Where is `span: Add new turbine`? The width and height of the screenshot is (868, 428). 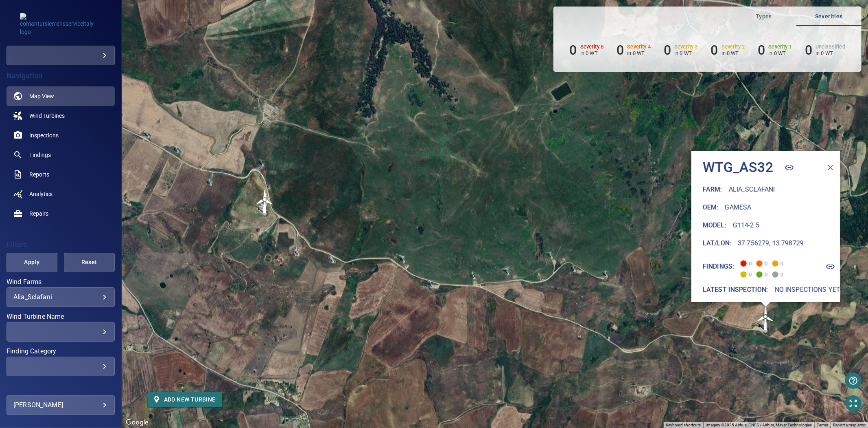 span: Add new turbine is located at coordinates (185, 399).